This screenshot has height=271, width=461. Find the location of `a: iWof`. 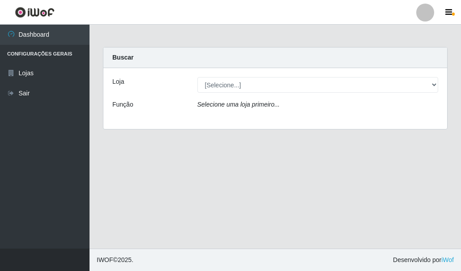

a: iWof is located at coordinates (447, 259).